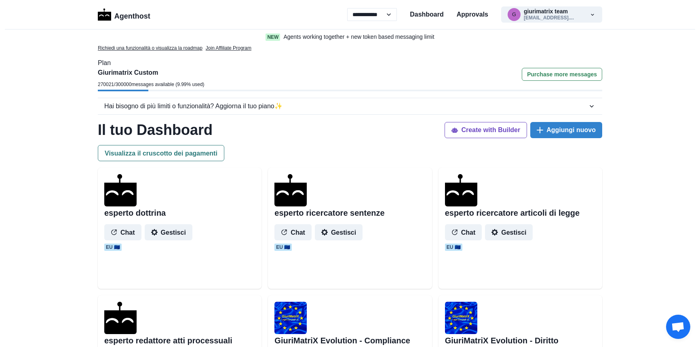  Describe the element at coordinates (228, 48) in the screenshot. I see `a: Join Affiliate Program` at that location.